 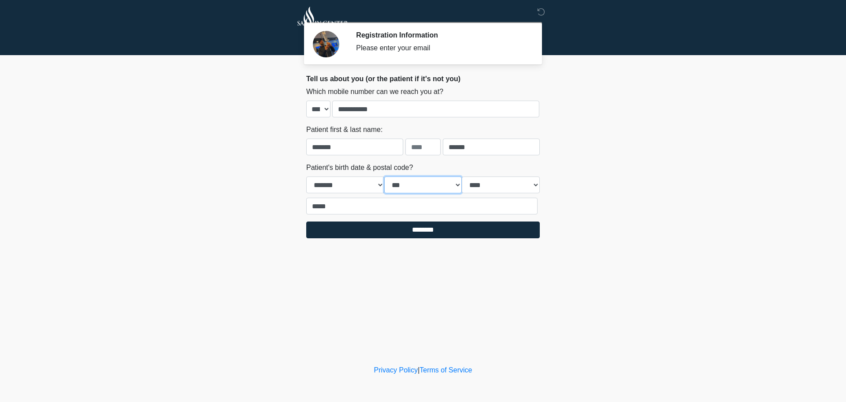 I want to click on h2: Registration Information, so click(x=441, y=35).